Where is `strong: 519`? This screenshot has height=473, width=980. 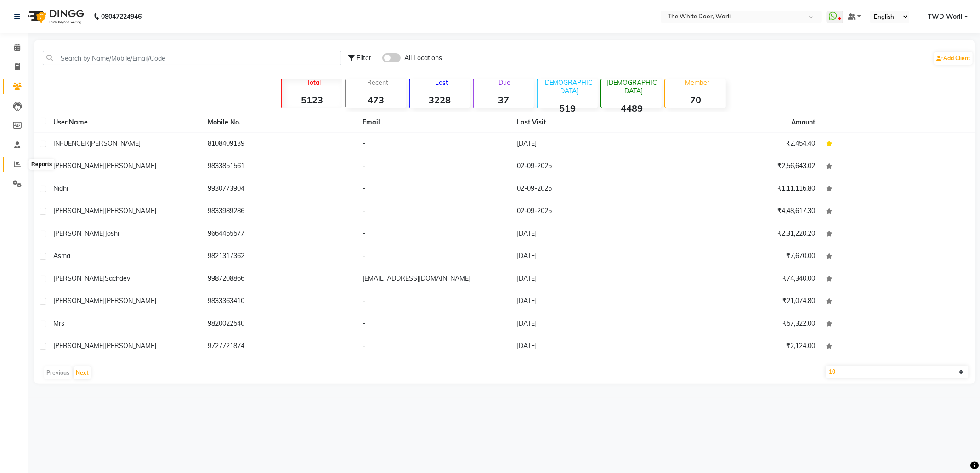 strong: 519 is located at coordinates (567, 108).